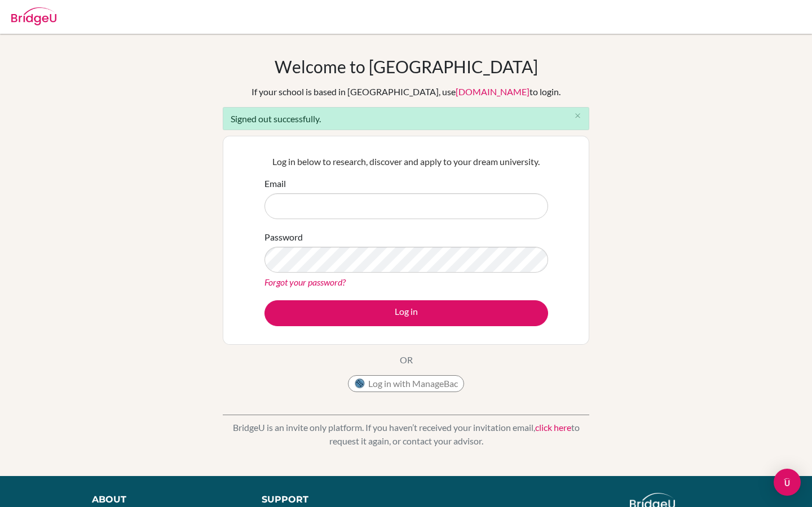  Describe the element at coordinates (406, 119) in the screenshot. I see `div: Signed out successfully.` at that location.